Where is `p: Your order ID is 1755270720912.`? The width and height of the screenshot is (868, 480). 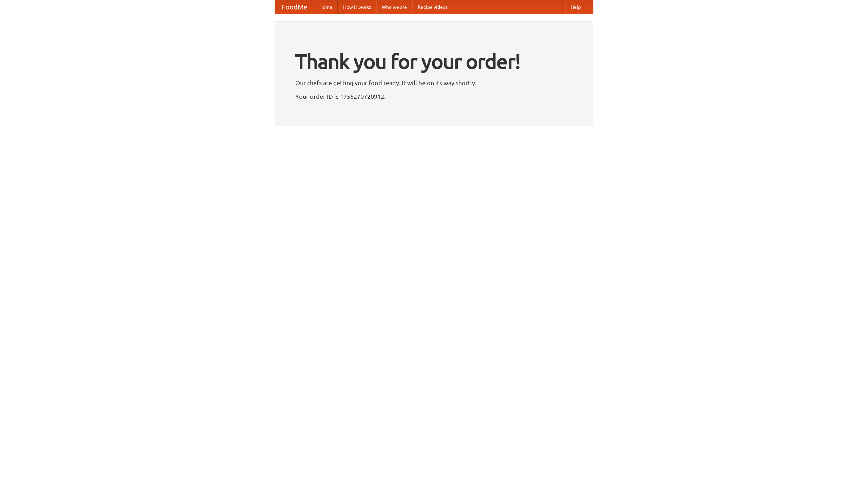
p: Your order ID is 1755270720912. is located at coordinates (434, 96).